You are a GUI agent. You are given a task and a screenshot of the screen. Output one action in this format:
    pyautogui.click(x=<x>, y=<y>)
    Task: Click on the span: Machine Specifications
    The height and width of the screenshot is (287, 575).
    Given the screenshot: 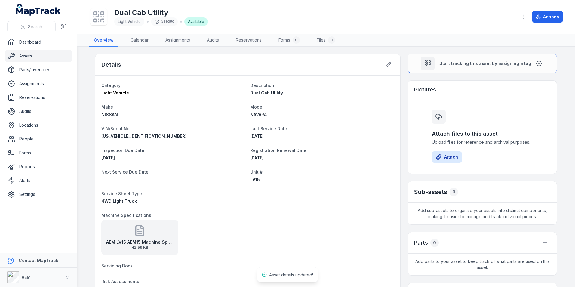 What is the action you would take?
    pyautogui.click(x=126, y=215)
    